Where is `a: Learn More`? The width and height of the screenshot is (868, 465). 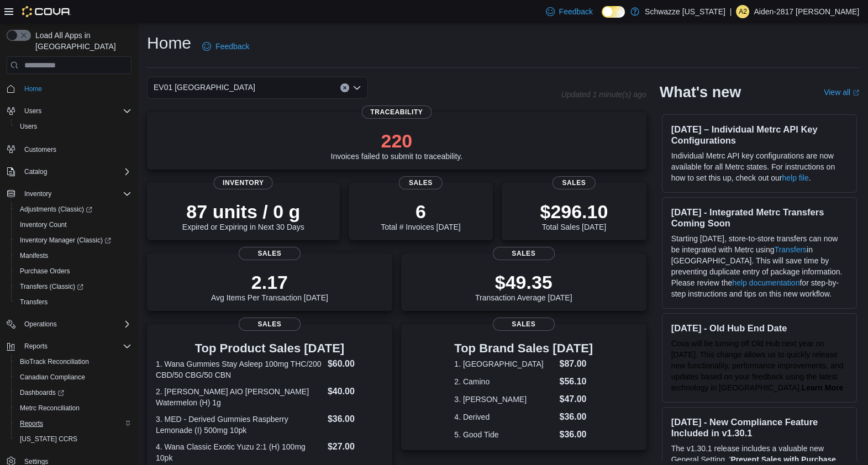
a: Learn More is located at coordinates (822, 388).